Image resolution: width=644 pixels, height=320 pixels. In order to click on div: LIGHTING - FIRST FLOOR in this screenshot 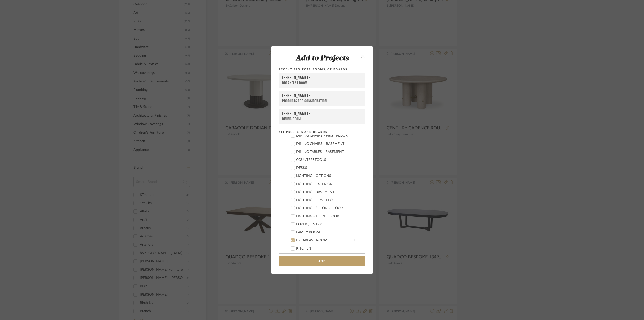, I will do `click(329, 200)`.